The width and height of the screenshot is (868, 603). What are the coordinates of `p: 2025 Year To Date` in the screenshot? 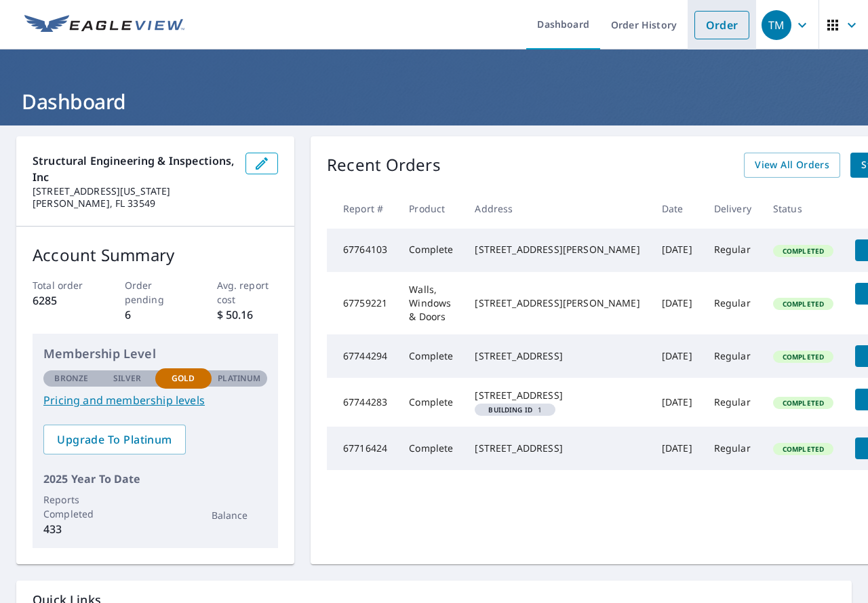 It's located at (155, 479).